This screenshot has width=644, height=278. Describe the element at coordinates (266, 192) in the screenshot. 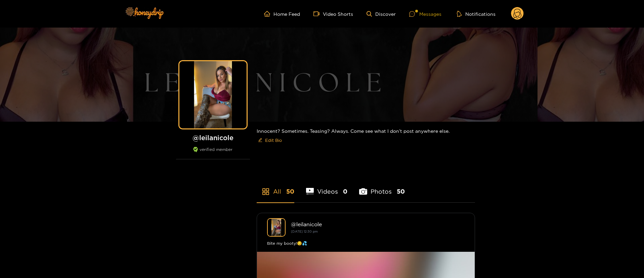

I see `span: appstore` at that location.